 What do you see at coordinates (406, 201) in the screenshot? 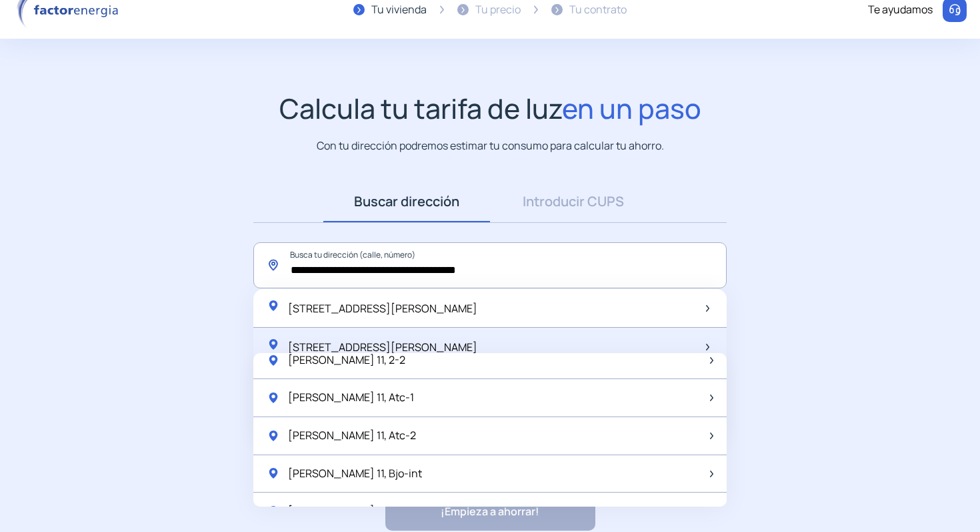
I see `a: Buscar dirección` at bounding box center [406, 201].